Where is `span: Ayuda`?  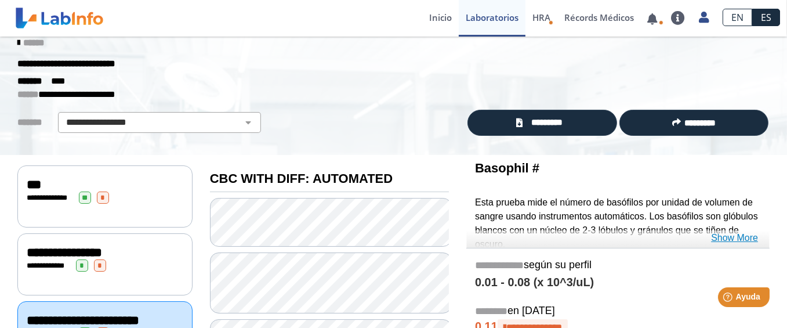
span: Ayuda is located at coordinates (64, 14).